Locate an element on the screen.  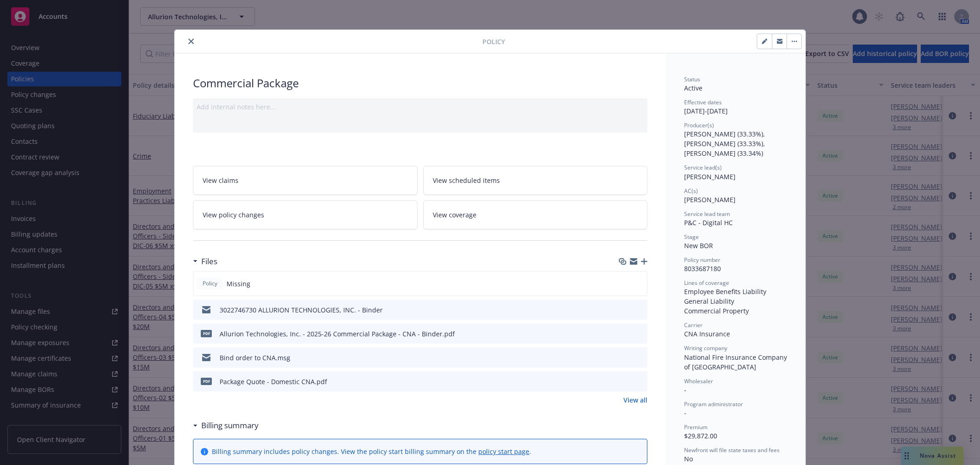
span: $29,872.00 is located at coordinates (701, 436).